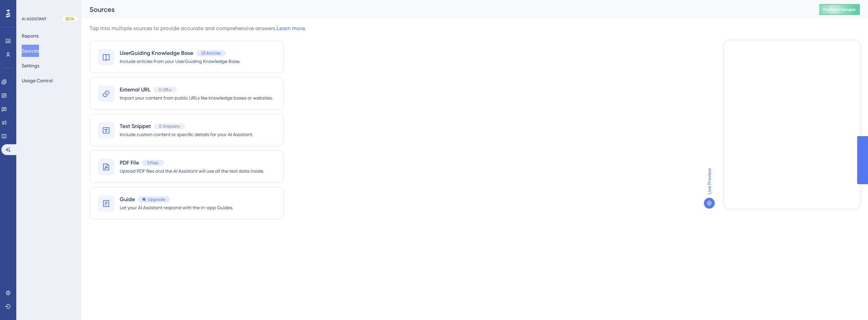  I want to click on span: Upgrade, so click(156, 199).